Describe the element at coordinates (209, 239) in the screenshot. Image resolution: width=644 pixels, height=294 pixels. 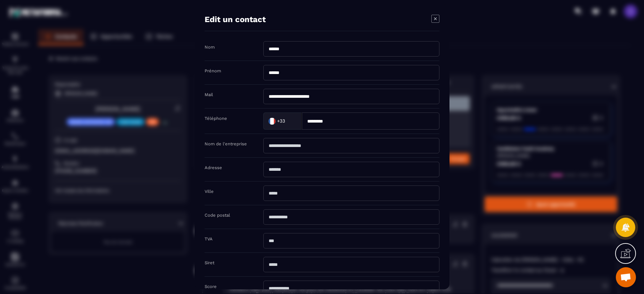
I see `label: TVA` at that location.